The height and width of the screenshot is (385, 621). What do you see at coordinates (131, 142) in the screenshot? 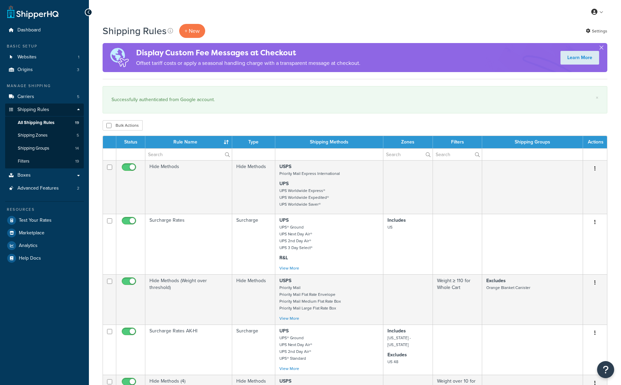
I see `th: Status` at bounding box center [131, 142].